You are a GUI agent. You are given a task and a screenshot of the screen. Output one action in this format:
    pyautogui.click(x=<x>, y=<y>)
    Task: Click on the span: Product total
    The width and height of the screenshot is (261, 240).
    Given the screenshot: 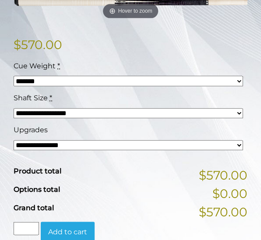 What is the action you would take?
    pyautogui.click(x=37, y=170)
    